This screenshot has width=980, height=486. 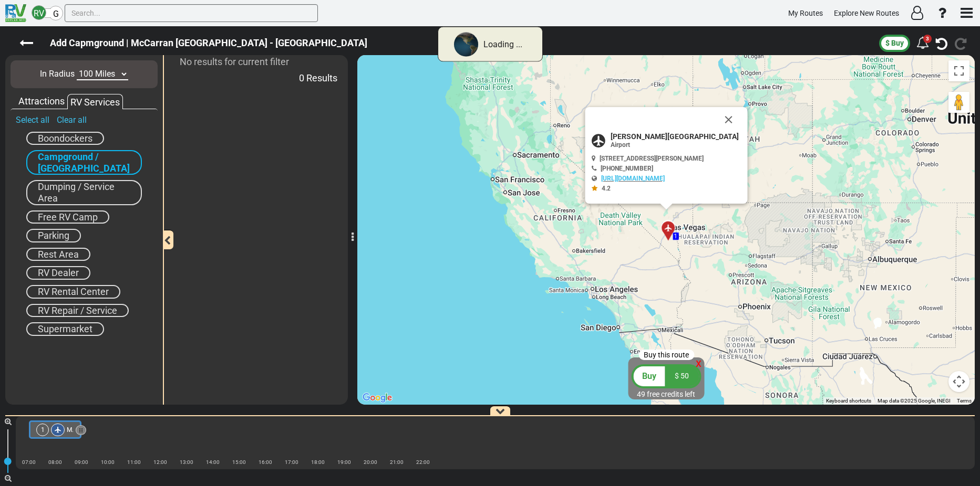 What do you see at coordinates (43, 430) in the screenshot?
I see `div: 1` at bounding box center [43, 430].